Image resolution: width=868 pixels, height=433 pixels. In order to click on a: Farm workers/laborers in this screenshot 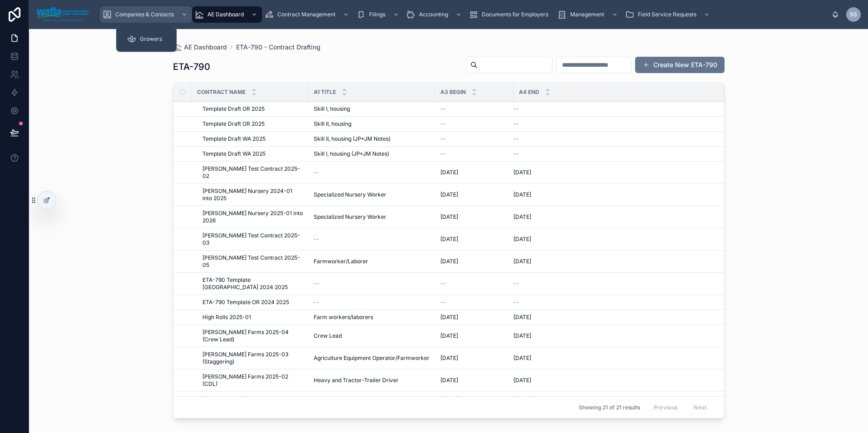, I will do `click(371, 317)`.